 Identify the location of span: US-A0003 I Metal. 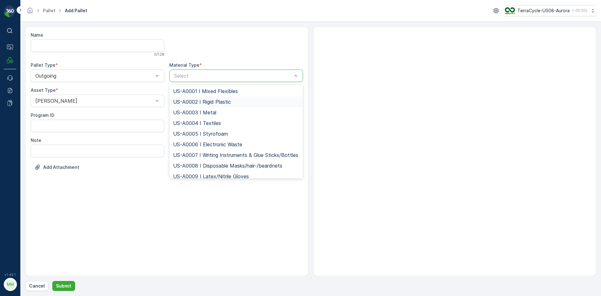
(195, 112).